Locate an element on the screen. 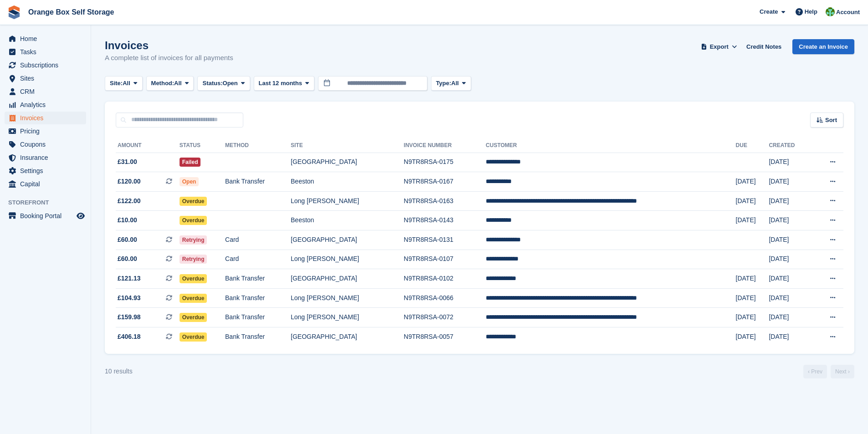 The width and height of the screenshot is (868, 434). span: Account is located at coordinates (848, 12).